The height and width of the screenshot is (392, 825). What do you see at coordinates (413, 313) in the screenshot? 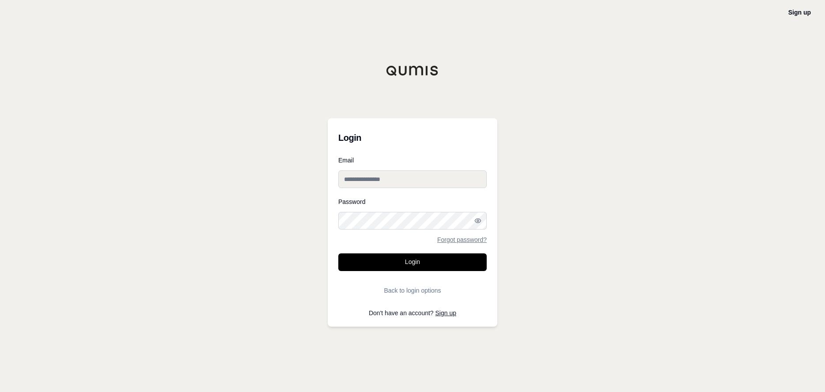
I see `p: Don't have an account?` at bounding box center [413, 313].